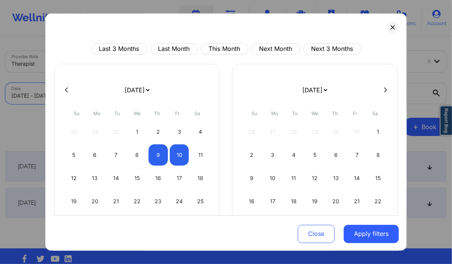 The image size is (452, 264). Describe the element at coordinates (137, 155) in the screenshot. I see `div: Wed Oct 08 2025` at that location.